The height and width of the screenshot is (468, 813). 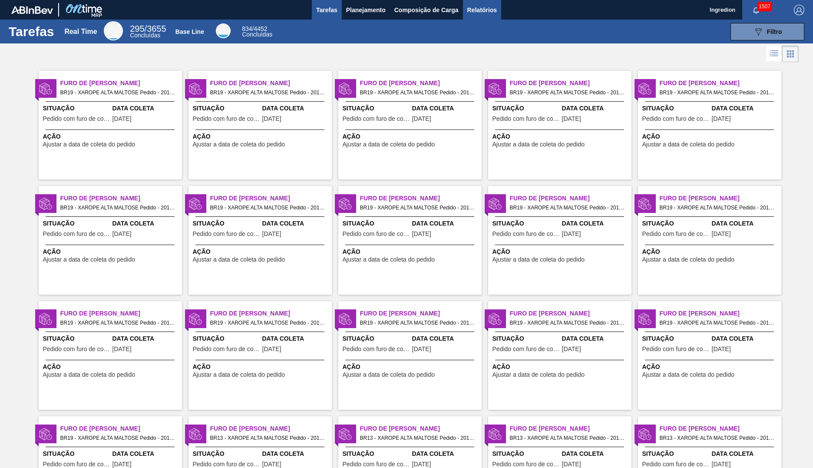 What do you see at coordinates (567, 92) in the screenshot?
I see `span: BR19 - XAROPE ALTA MALTOSE Pedido - 2016753` at bounding box center [567, 92].